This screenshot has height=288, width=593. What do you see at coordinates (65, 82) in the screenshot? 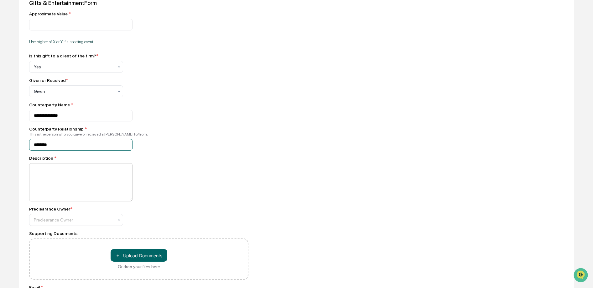
I see `span: Attestations` at bounding box center [65, 82].